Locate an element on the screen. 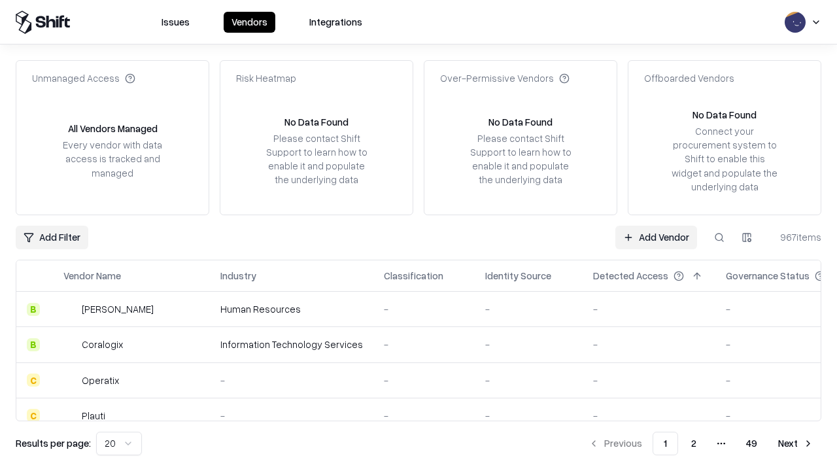 The width and height of the screenshot is (837, 471). div: Operatix is located at coordinates (100, 380).